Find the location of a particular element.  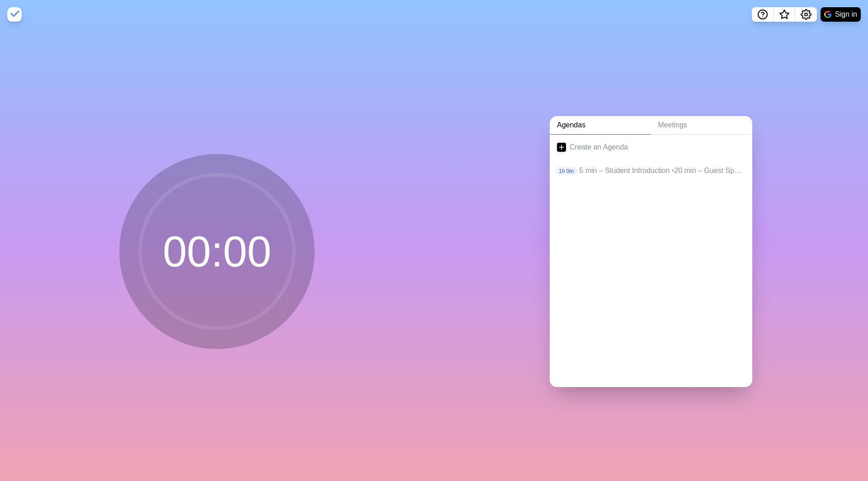

p: 5 min – Student Introduction 20 min – Guest Speaker Presentation 5 min – Q&A 20 min – Student Pre... is located at coordinates (662, 171).